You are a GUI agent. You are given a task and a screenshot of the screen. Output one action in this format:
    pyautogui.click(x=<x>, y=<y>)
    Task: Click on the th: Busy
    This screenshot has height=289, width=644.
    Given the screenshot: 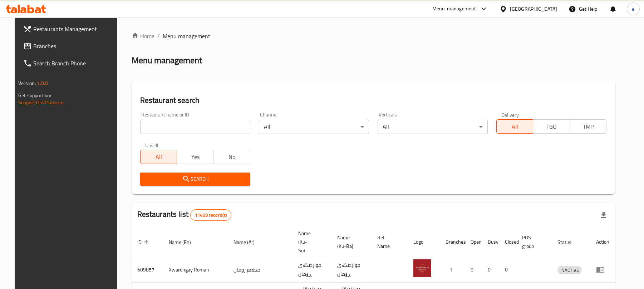 What is the action you would take?
    pyautogui.click(x=490, y=242)
    